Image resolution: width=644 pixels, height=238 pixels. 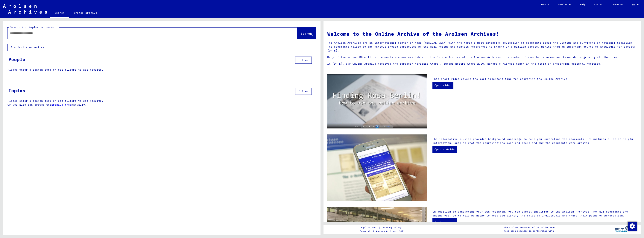 I want to click on a: Open e-Guide, so click(x=444, y=150).